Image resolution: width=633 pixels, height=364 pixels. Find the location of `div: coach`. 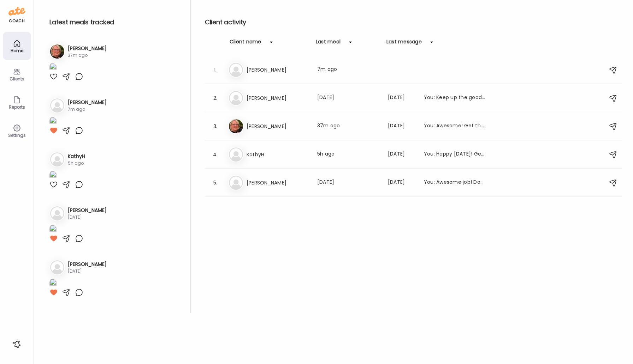

div: coach is located at coordinates (17, 21).